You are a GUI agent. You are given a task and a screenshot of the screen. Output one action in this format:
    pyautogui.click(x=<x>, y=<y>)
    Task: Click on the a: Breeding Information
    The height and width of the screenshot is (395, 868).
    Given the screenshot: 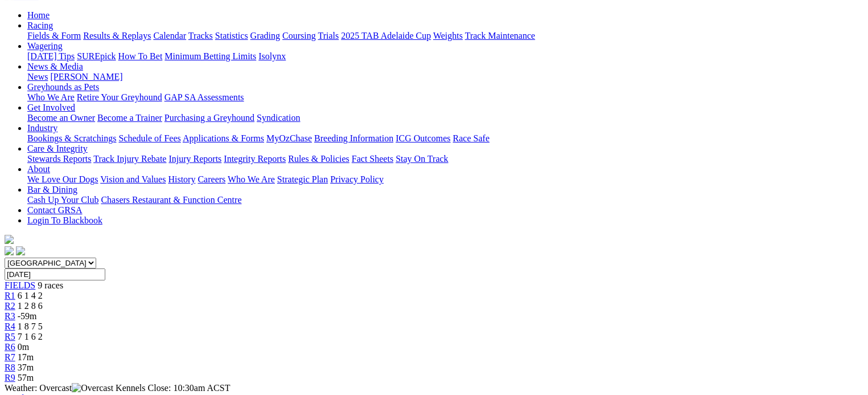 What is the action you would take?
    pyautogui.click(x=353, y=138)
    